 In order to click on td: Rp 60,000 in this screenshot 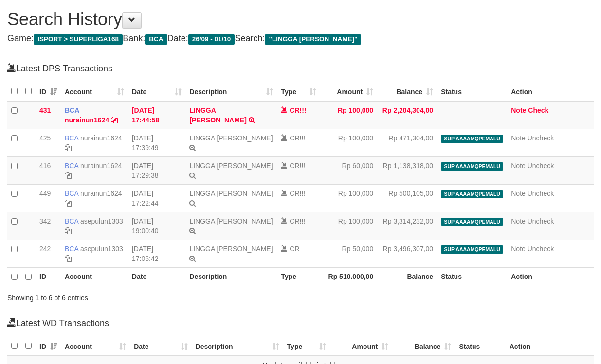, I will do `click(348, 171)`.